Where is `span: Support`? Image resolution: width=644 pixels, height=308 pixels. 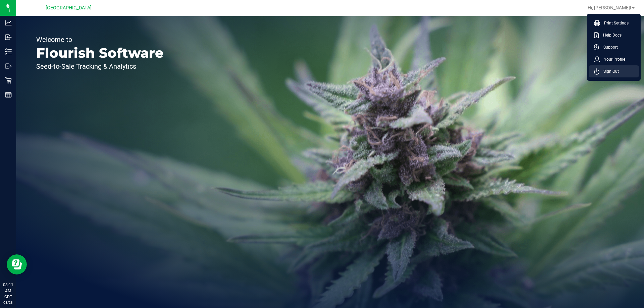 span: Support is located at coordinates (609, 47).